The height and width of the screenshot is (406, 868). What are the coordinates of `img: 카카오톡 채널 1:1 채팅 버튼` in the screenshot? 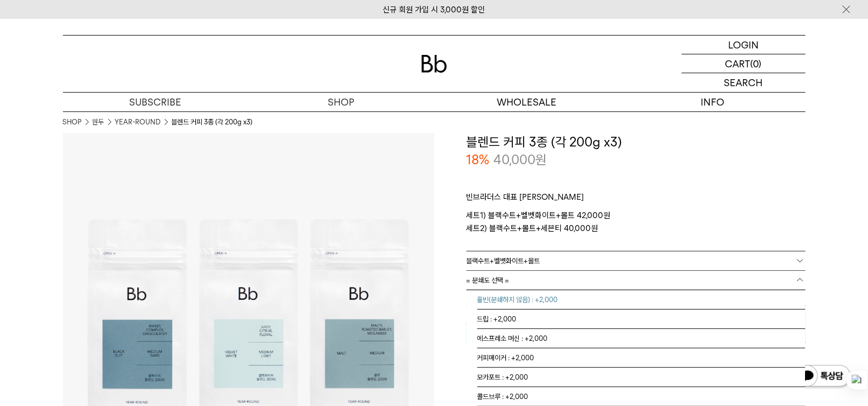 It's located at (824, 377).